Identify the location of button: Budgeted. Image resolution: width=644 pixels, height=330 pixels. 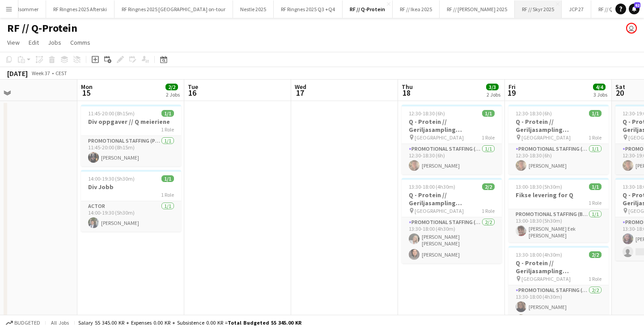
(23, 323).